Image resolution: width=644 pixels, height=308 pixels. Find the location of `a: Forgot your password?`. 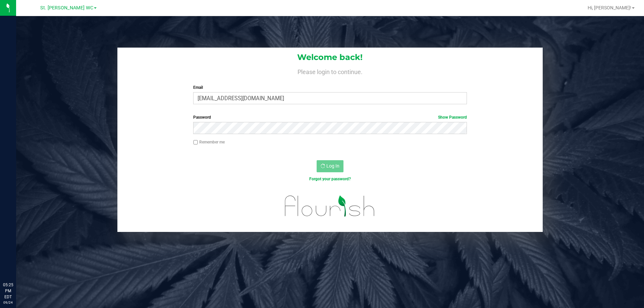

a: Forgot your password? is located at coordinates (330, 179).